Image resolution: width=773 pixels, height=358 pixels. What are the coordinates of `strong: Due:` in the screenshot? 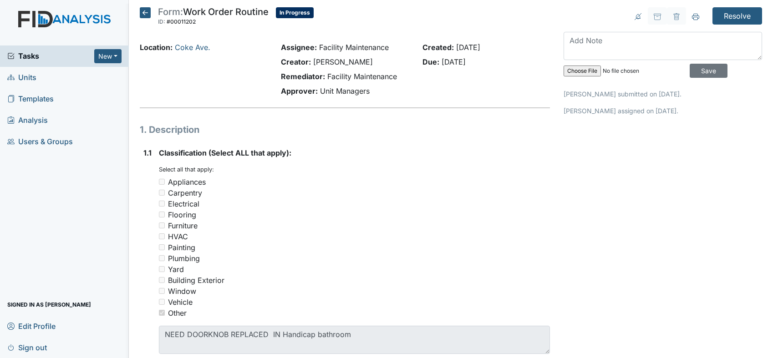 It's located at (431, 62).